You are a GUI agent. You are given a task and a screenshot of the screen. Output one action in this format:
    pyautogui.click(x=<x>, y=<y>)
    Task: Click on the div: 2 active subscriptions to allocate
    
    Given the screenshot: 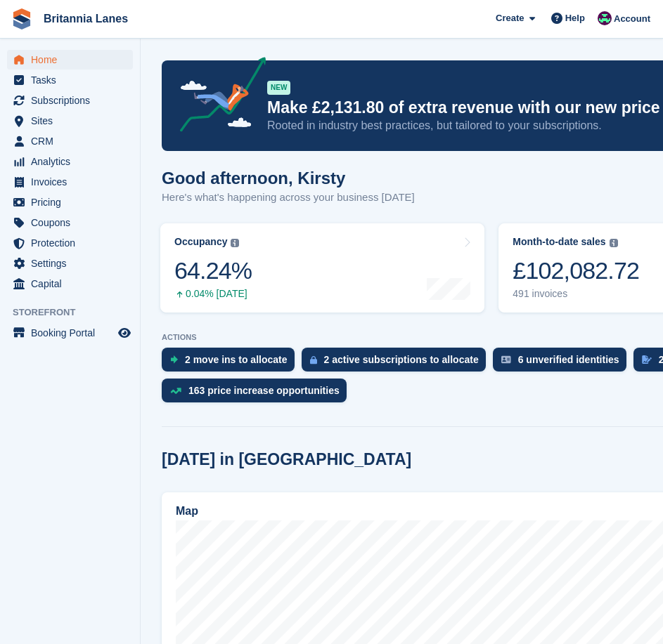 What is the action you would take?
    pyautogui.click(x=401, y=359)
    